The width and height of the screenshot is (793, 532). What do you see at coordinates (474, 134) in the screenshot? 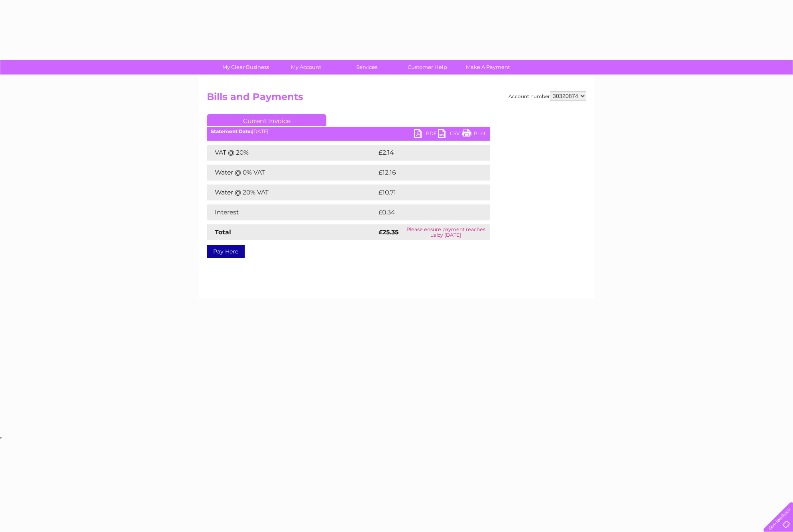
I see `a: Print` at bounding box center [474, 134].